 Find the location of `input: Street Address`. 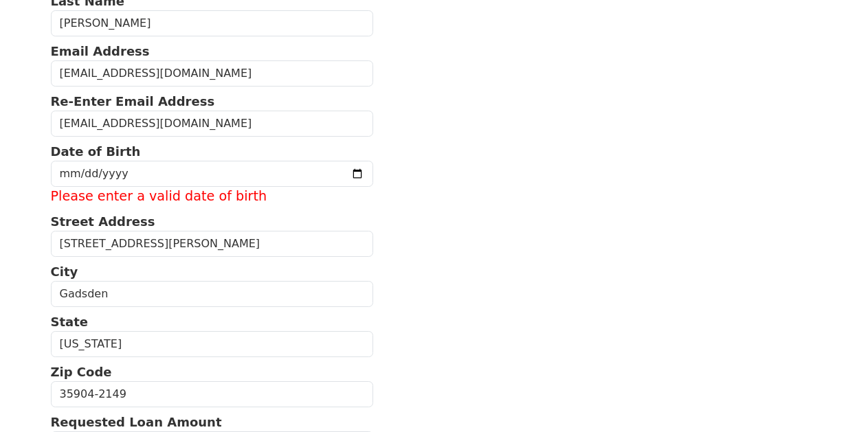

input: Street Address is located at coordinates (212, 243).